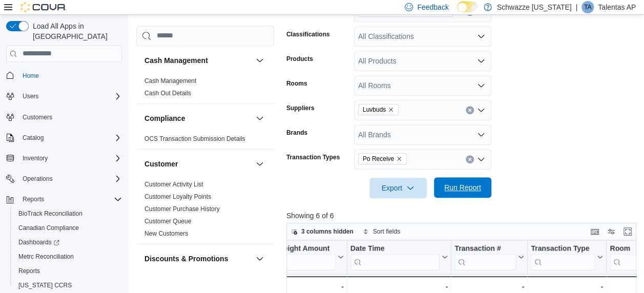 The image size is (644, 293). Describe the element at coordinates (168, 221) in the screenshot. I see `span: Customer Queue` at that location.